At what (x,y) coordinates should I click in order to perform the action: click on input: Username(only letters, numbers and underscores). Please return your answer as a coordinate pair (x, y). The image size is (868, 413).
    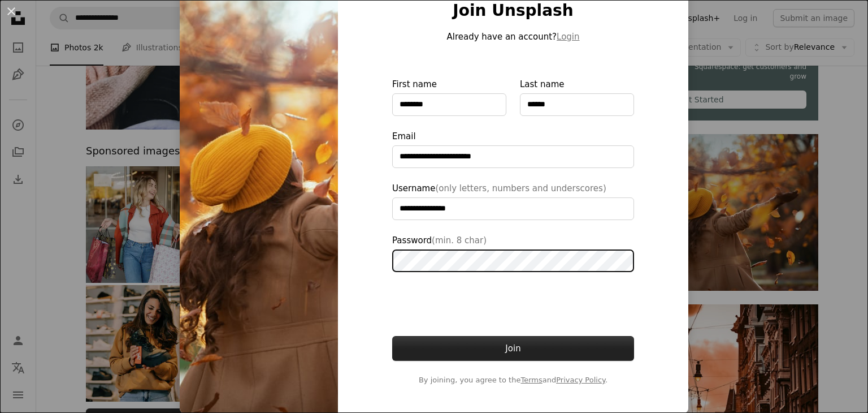
    Looking at the image, I should click on (513, 208).